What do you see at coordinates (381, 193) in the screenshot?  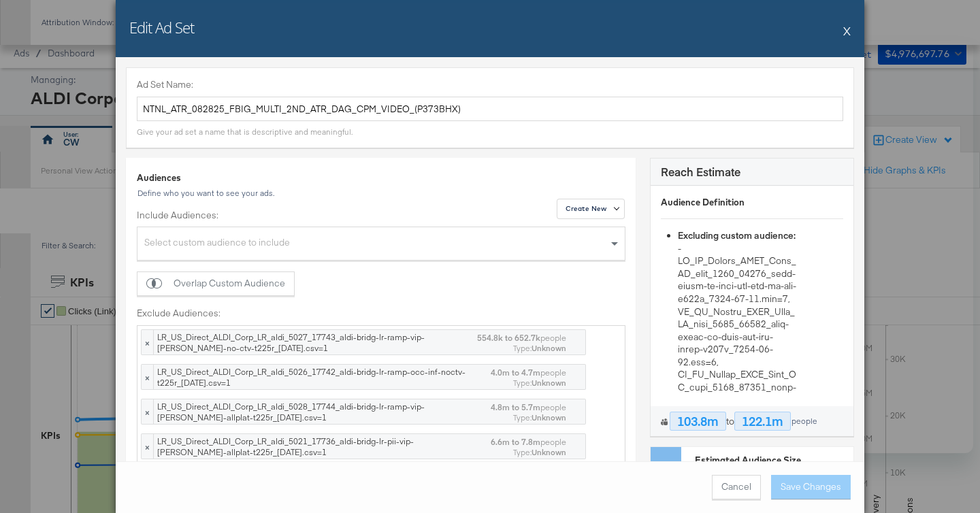 I see `div: Define who you want to see your ads.` at bounding box center [381, 193].